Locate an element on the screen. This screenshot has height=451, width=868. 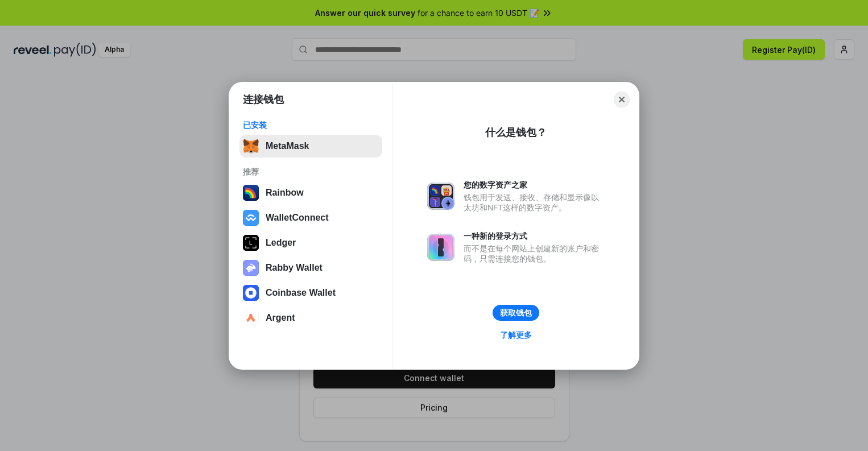
button: Close is located at coordinates (622, 100).